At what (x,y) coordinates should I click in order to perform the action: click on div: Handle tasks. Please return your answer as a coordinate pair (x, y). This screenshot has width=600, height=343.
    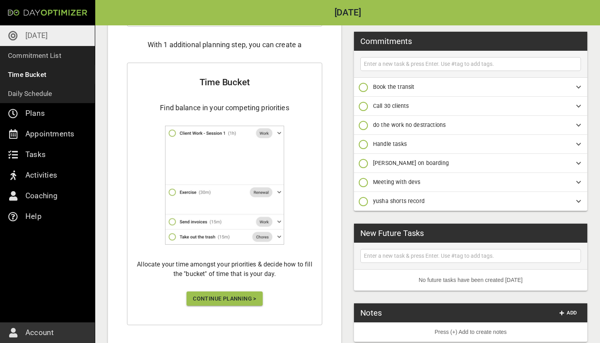
    Looking at the image, I should click on (471, 144).